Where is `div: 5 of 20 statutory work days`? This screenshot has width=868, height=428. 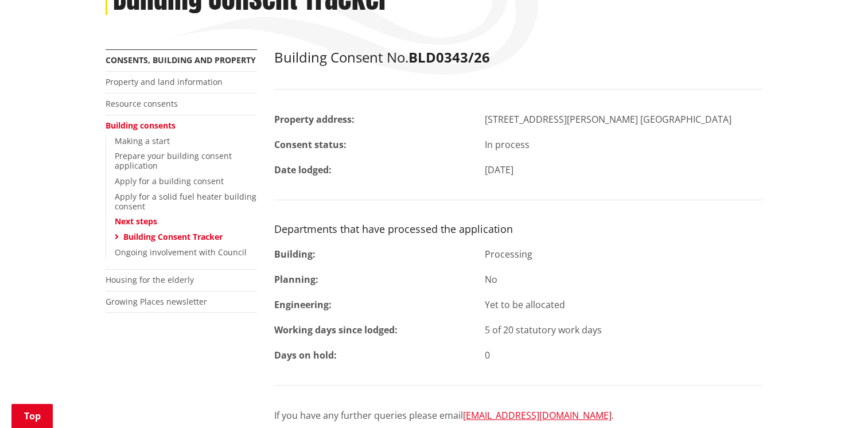
div: 5 of 20 statutory work days is located at coordinates (624, 330).